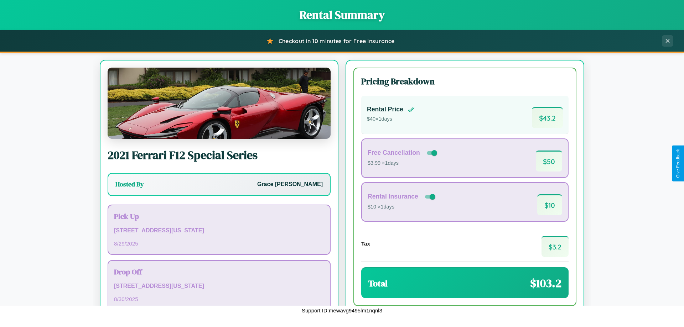  What do you see at coordinates (393, 197) in the screenshot?
I see `h4: Rental Insurance` at bounding box center [393, 197].